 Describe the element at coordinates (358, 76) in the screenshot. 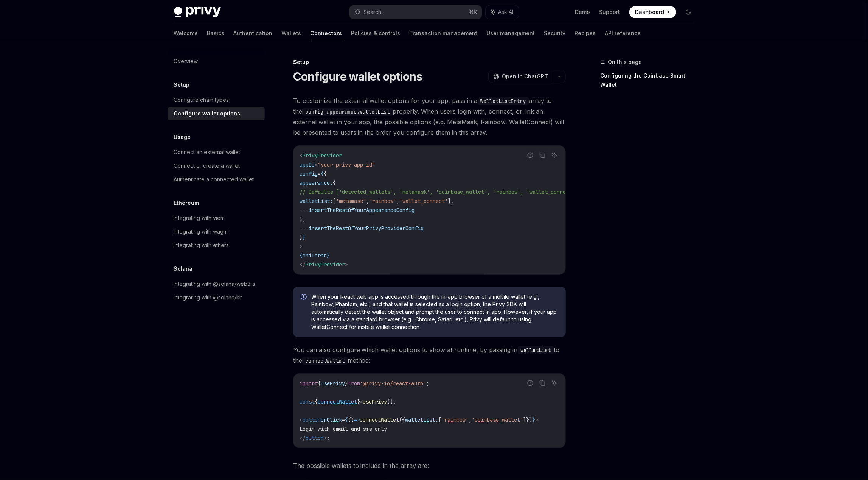

I see `h1: Configure wallet options` at that location.